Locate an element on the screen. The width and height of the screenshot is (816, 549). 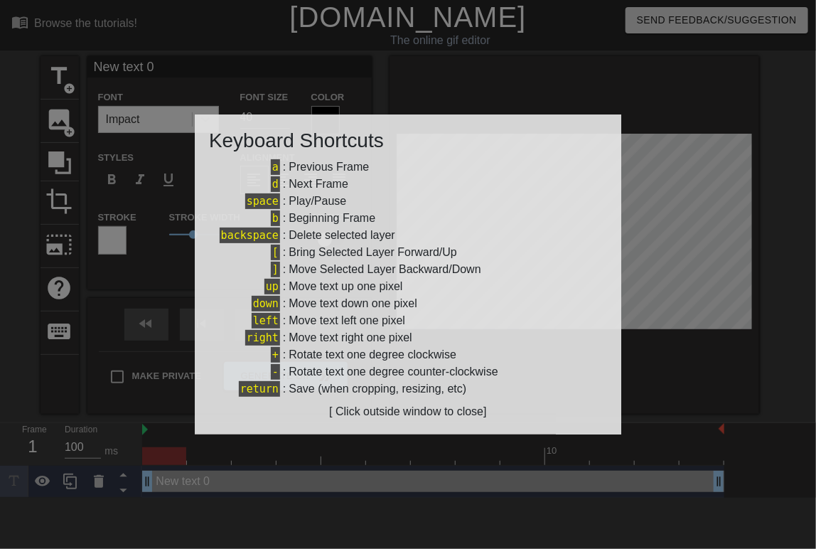
div: Move text up one pixel is located at coordinates (345, 286).